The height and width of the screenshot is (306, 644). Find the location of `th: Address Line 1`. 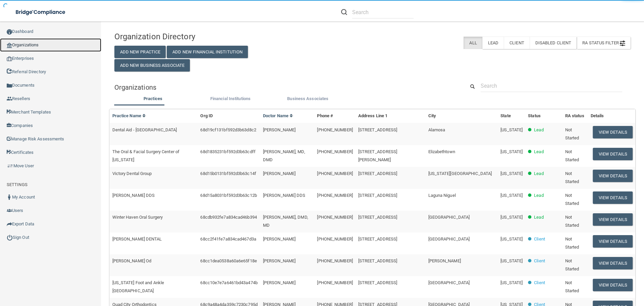

th: Address Line 1 is located at coordinates (391, 116).